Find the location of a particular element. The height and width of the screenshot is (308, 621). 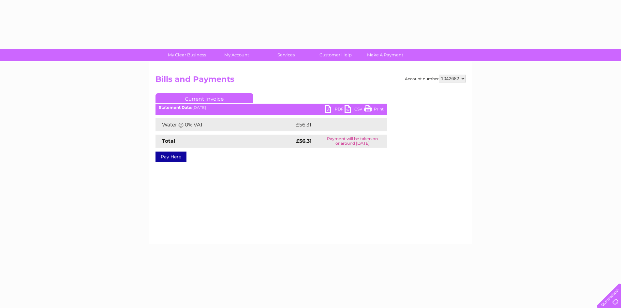

a: CSV is located at coordinates (354, 110).